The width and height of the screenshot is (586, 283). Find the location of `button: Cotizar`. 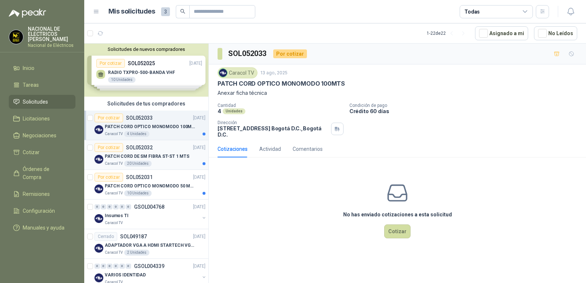

button: Cotizar is located at coordinates (398, 232).